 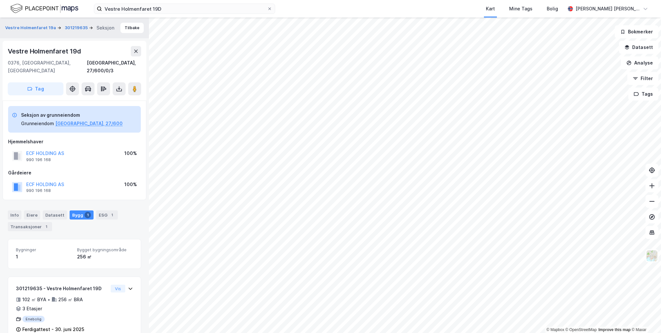 What do you see at coordinates (118, 288) in the screenshot?
I see `button: Vis` at bounding box center [118, 288].